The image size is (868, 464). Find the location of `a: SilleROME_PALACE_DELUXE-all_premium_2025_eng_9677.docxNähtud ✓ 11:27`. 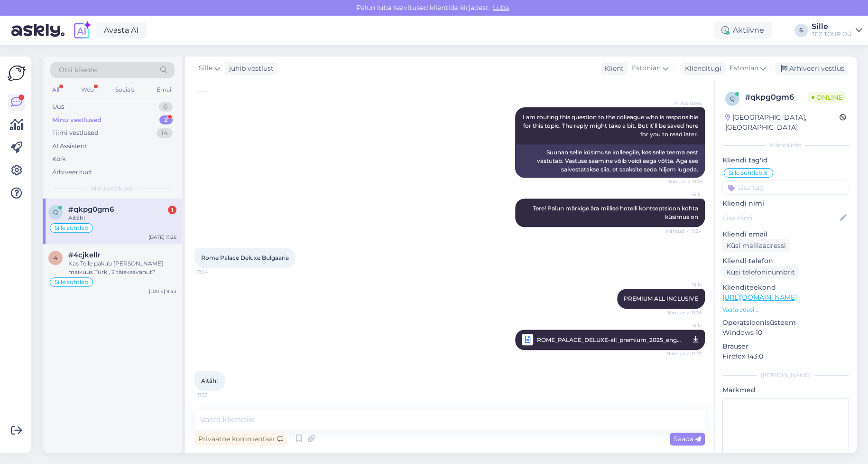

a: SilleROME_PALACE_DELUXE-all_premium_2025_eng_9677.docxNähtud ✓ 11:27 is located at coordinates (610, 340).